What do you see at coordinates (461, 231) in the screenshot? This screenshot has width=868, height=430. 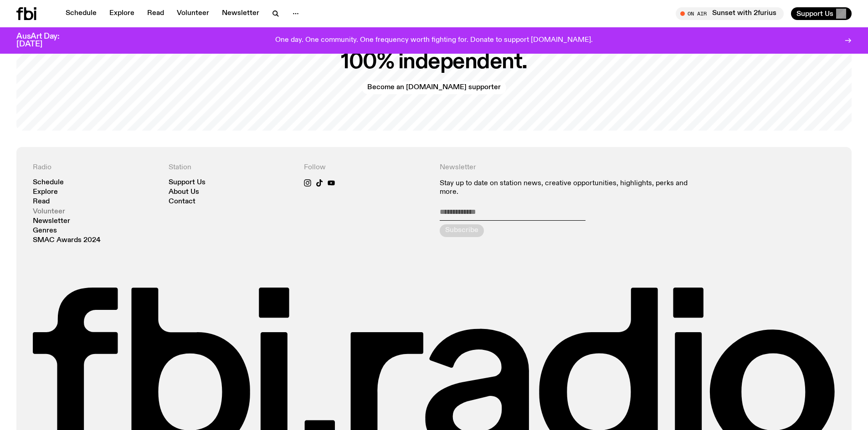 I see `button: Subscribe` at bounding box center [461, 231].